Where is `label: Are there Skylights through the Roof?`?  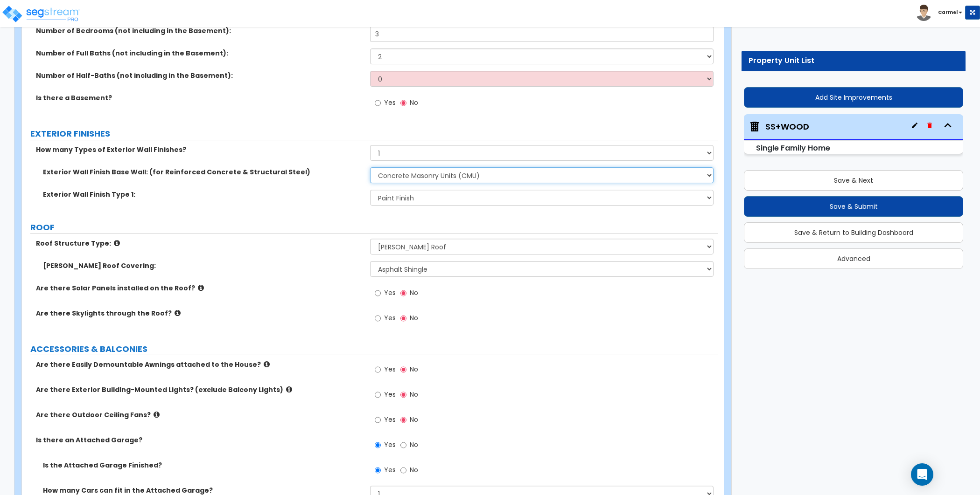
label: Are there Skylights through the Roof? is located at coordinates (199, 314).